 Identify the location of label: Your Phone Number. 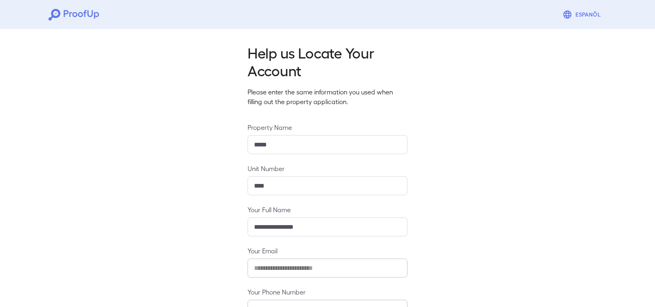
(327, 292).